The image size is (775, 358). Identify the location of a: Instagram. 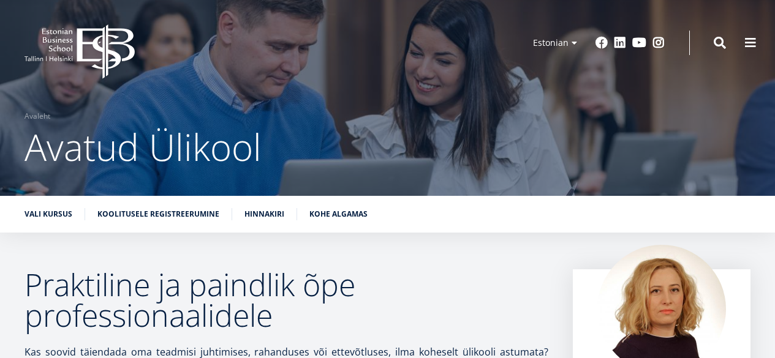
(658, 43).